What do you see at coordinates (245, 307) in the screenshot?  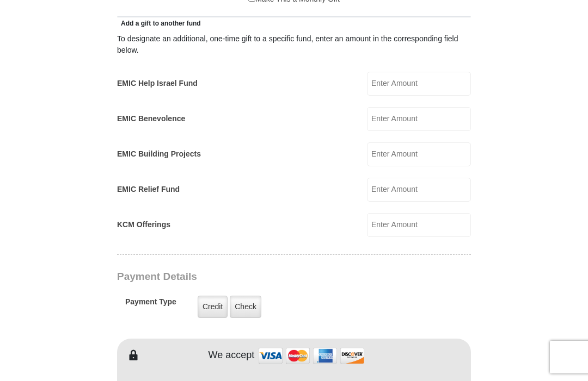 I see `label: Check` at bounding box center [245, 307].